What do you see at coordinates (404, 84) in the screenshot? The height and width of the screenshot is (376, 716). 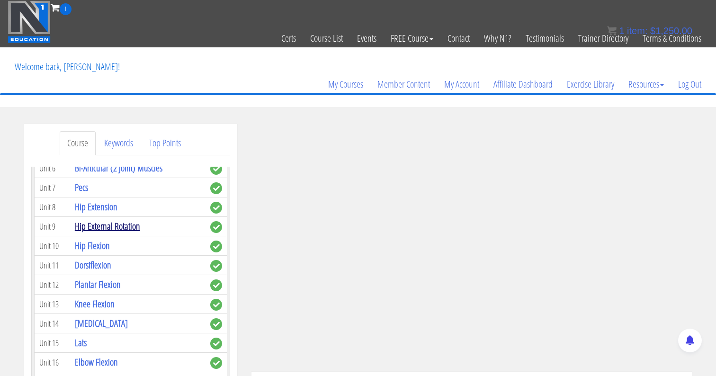 I see `a: Member Content` at bounding box center [404, 84].